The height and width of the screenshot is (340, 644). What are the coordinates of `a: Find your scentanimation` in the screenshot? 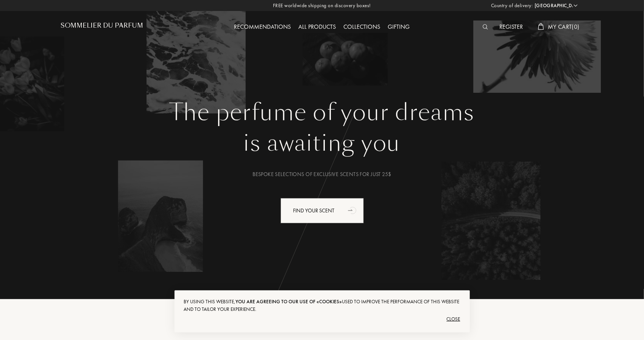 It's located at (322, 211).